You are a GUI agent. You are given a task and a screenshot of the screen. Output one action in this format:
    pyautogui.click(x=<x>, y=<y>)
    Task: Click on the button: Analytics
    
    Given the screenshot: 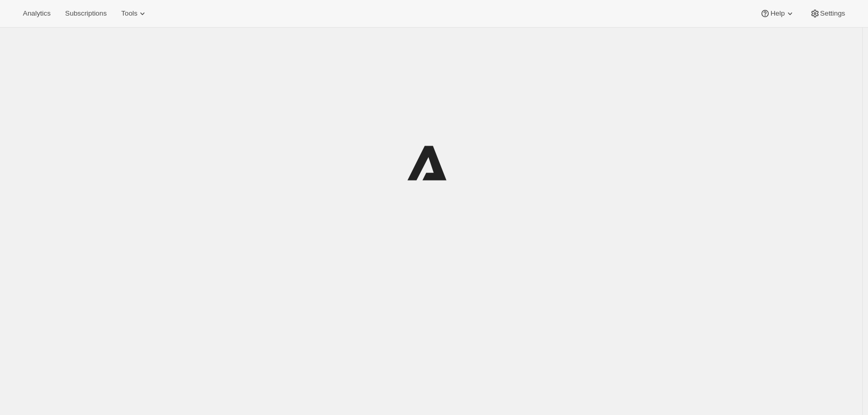 What is the action you would take?
    pyautogui.click(x=36, y=14)
    